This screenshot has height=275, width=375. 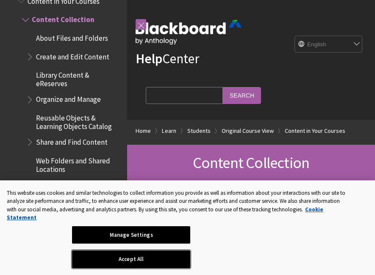 I want to click on a: Content in Your Courses, so click(x=315, y=131).